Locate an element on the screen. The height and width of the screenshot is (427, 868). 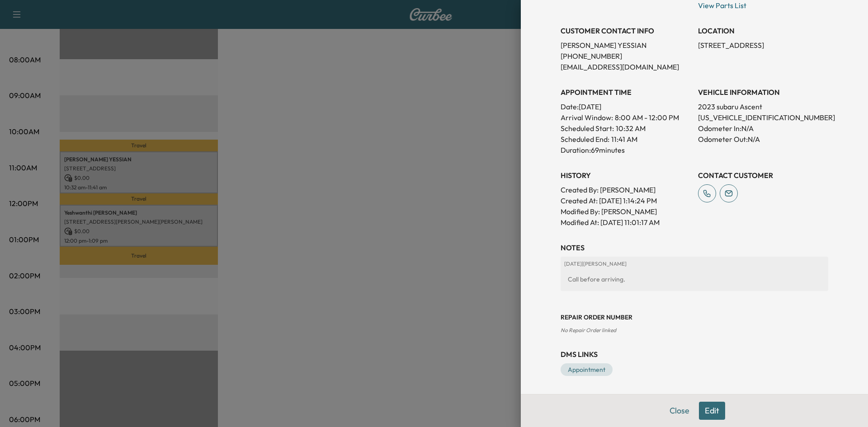
h3: VEHICLE INFORMATION is located at coordinates (764, 92).